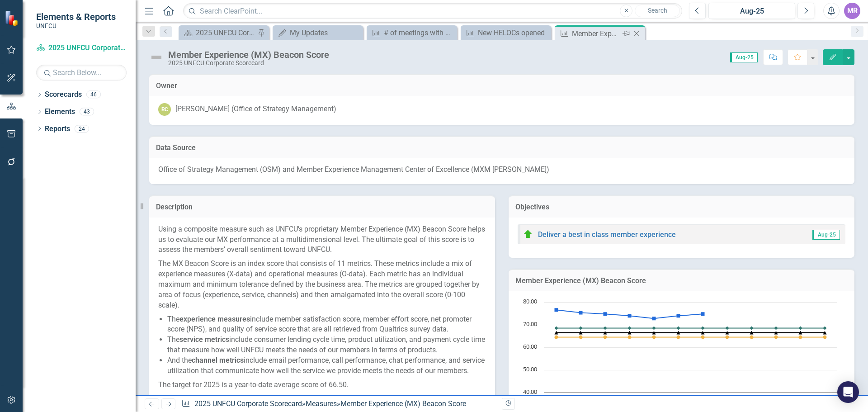 The width and height of the screenshot is (868, 412). Describe the element at coordinates (325, 32) in the screenshot. I see `div: My Updates` at that location.